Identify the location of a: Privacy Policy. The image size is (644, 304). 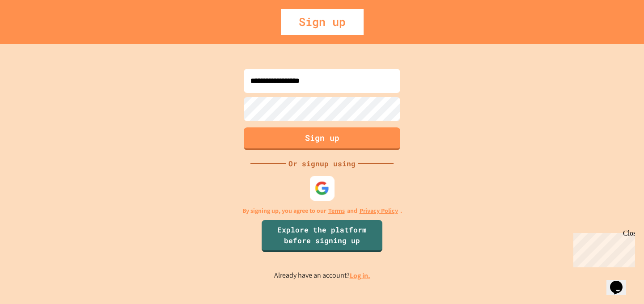
(379, 210).